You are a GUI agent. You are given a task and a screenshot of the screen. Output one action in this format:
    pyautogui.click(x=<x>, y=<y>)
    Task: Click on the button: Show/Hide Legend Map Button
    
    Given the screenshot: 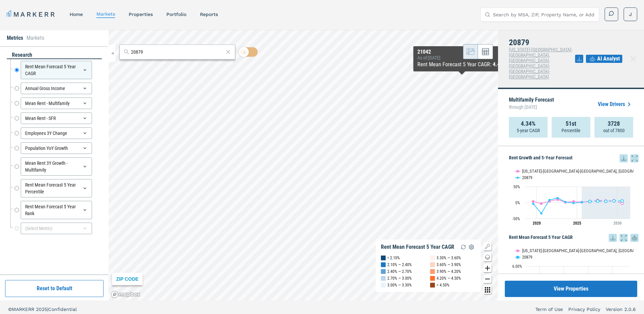 What is the action you would take?
    pyautogui.click(x=487, y=247)
    